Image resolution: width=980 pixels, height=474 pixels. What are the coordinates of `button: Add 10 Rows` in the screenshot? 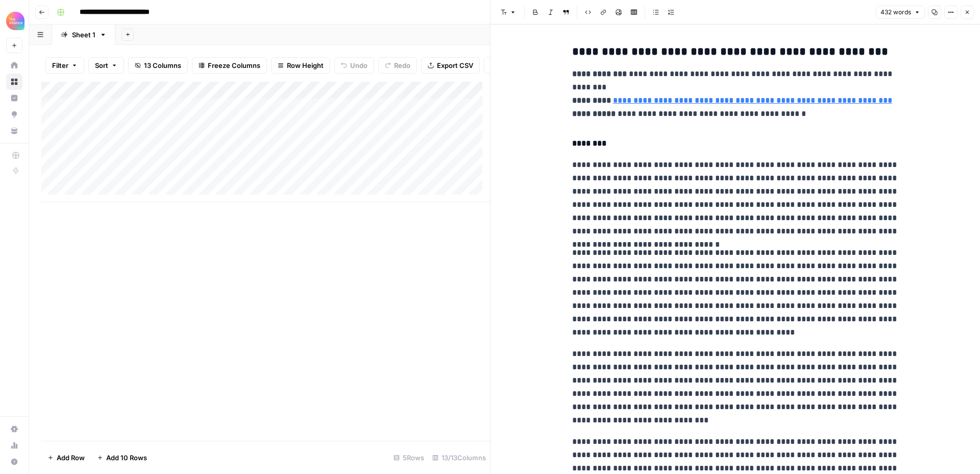 It's located at (122, 458).